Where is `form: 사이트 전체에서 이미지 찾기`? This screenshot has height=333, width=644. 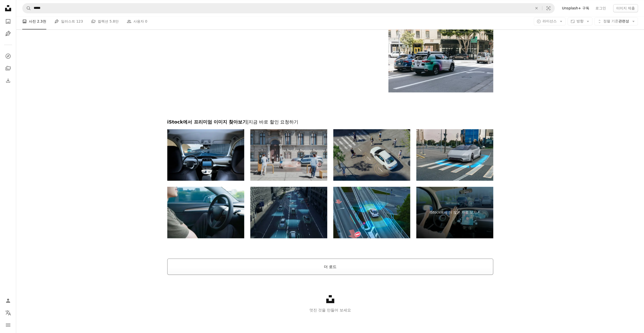 form: 사이트 전체에서 이미지 찾기 is located at coordinates (289, 8).